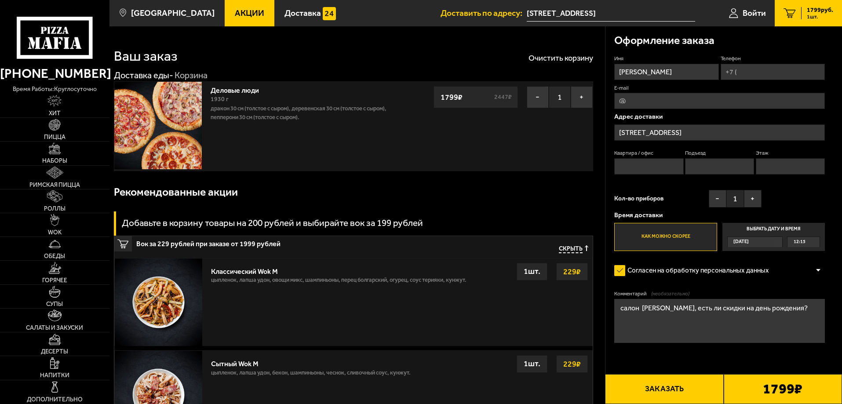 This screenshot has height=404, width=842. What do you see at coordinates (611, 13) in the screenshot?
I see `input: Ваш адрес доставки` at bounding box center [611, 13].